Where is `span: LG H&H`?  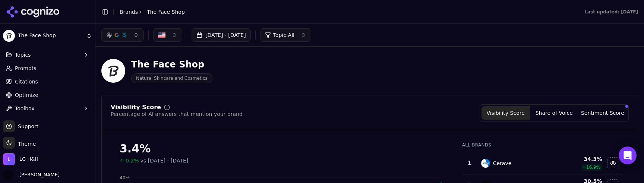 span: LG H&H is located at coordinates (29, 159).